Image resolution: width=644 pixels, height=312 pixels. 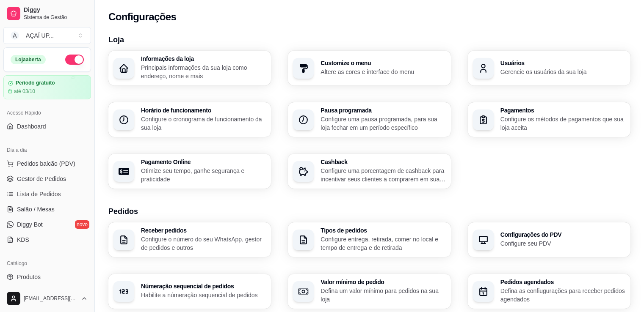 I want to click on article: até 03/10, so click(x=25, y=91).